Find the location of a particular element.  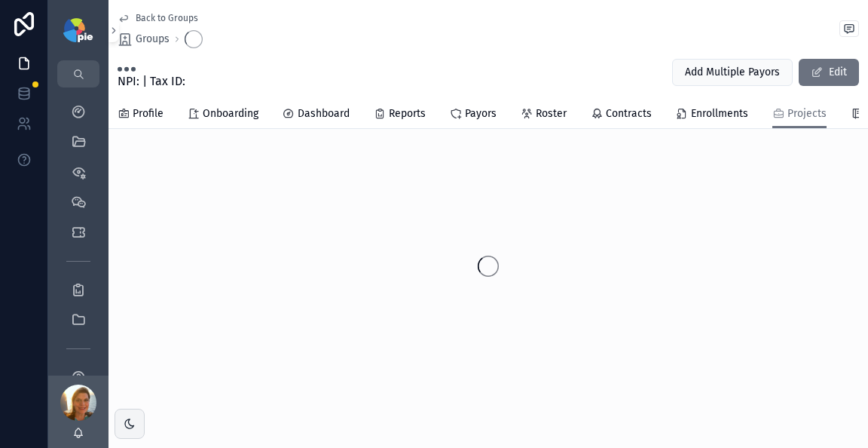

span: Payors is located at coordinates (481, 114).